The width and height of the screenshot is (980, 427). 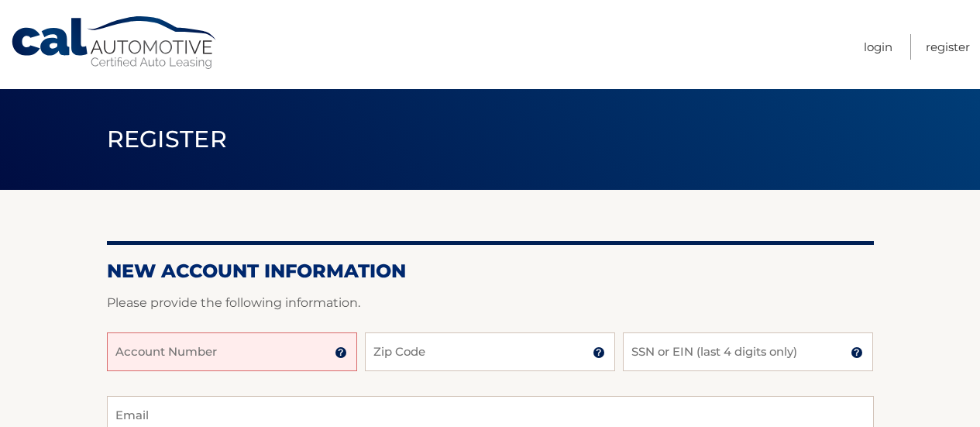 What do you see at coordinates (114, 43) in the screenshot?
I see `a: Cal Automotive` at bounding box center [114, 43].